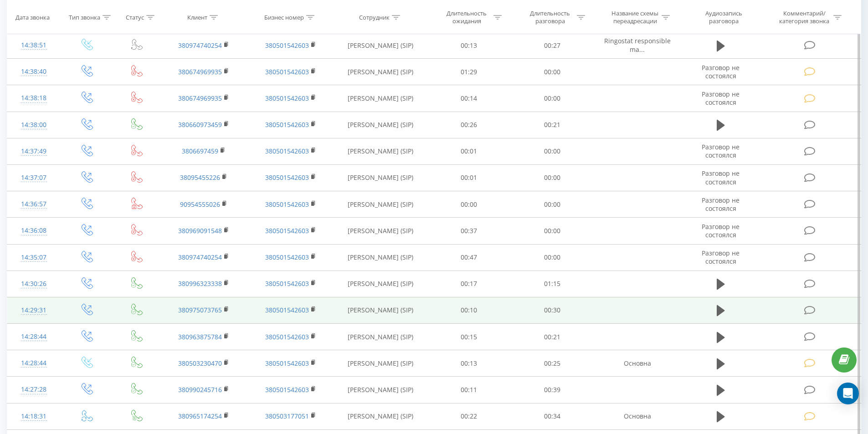  I want to click on td: 00:30, so click(552, 310).